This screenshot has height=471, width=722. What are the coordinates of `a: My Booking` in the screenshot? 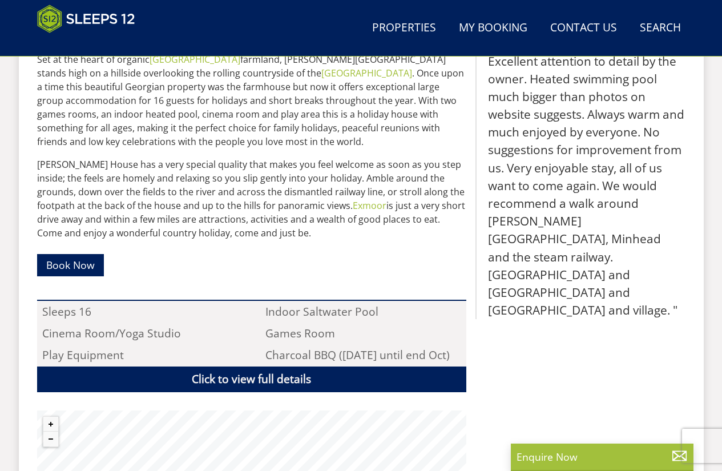 It's located at (493, 28).